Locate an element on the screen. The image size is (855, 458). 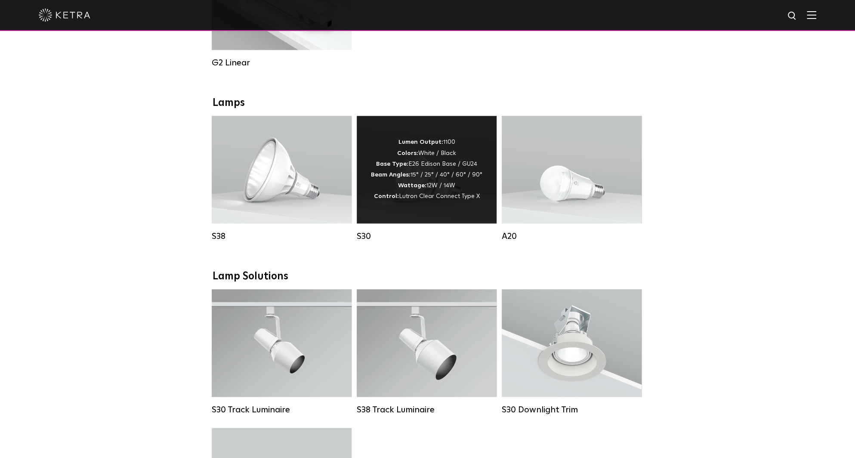
strong: Colors: is located at coordinates (407, 153).